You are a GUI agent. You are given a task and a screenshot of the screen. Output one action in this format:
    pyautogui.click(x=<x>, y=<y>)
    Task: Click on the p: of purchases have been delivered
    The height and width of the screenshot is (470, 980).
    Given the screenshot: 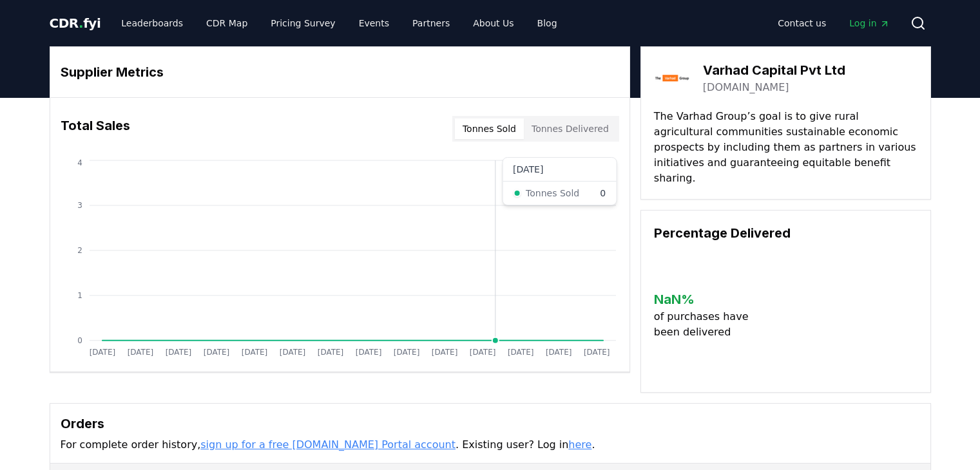 What is the action you would take?
    pyautogui.click(x=707, y=325)
    